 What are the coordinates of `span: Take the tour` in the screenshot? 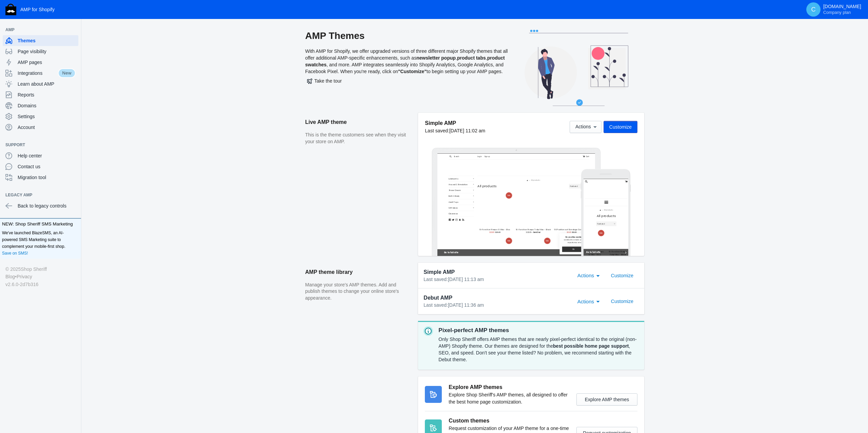 It's located at (324, 81).